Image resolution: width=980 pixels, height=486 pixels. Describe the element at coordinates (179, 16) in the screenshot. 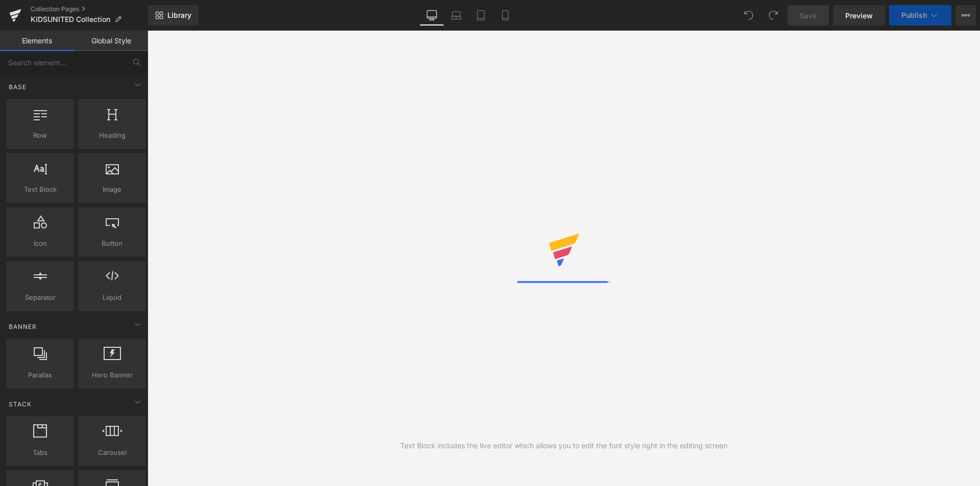

I see `span: Library` at that location.